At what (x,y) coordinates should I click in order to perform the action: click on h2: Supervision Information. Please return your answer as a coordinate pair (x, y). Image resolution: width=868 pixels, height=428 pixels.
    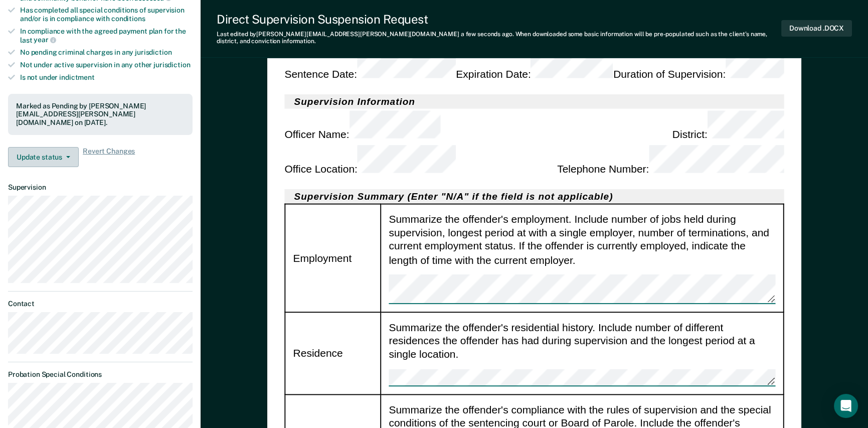
    Looking at the image, I should click on (534, 102).